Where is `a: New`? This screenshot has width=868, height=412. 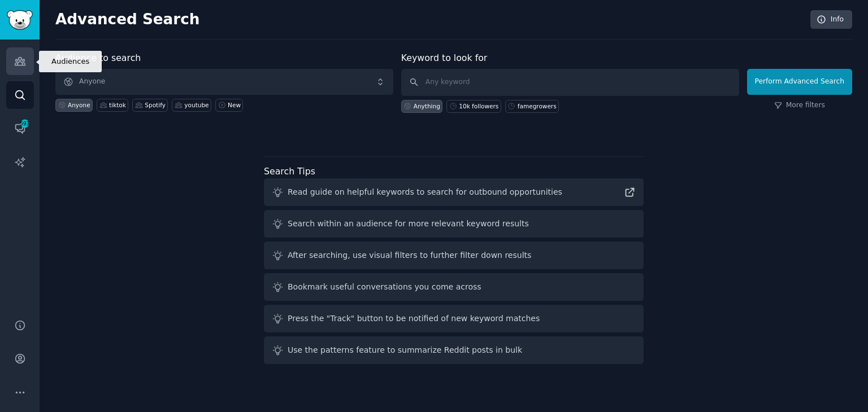 a: New is located at coordinates (229, 105).